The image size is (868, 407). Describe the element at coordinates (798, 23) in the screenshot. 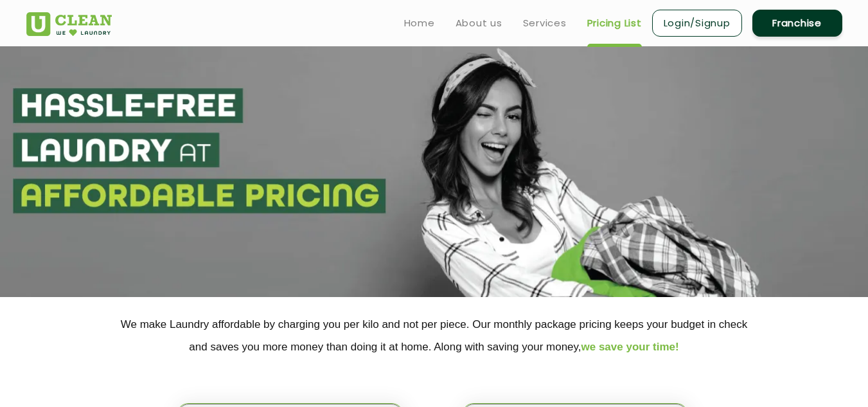

I see `a: Franchise` at that location.